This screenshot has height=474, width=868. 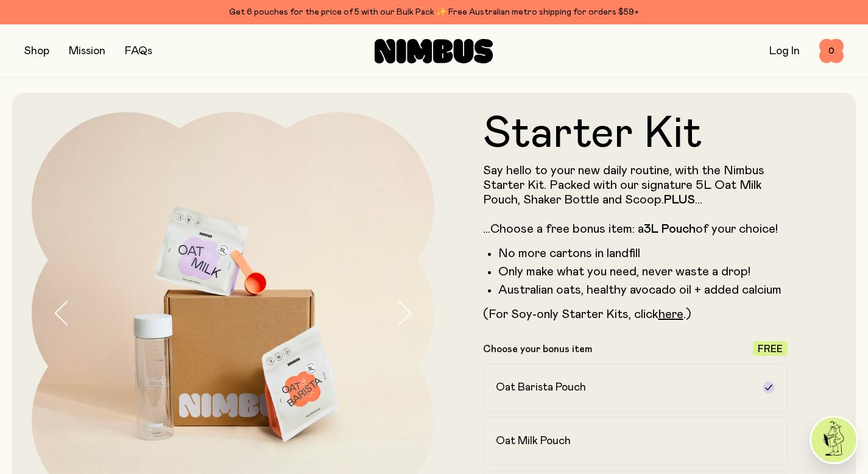 What do you see at coordinates (434, 12) in the screenshot?
I see `div: Get 6 pouches for the price of 5 with our Bulk Pack ✨ Free Australian metro shipping for orders $59+` at bounding box center [434, 12].